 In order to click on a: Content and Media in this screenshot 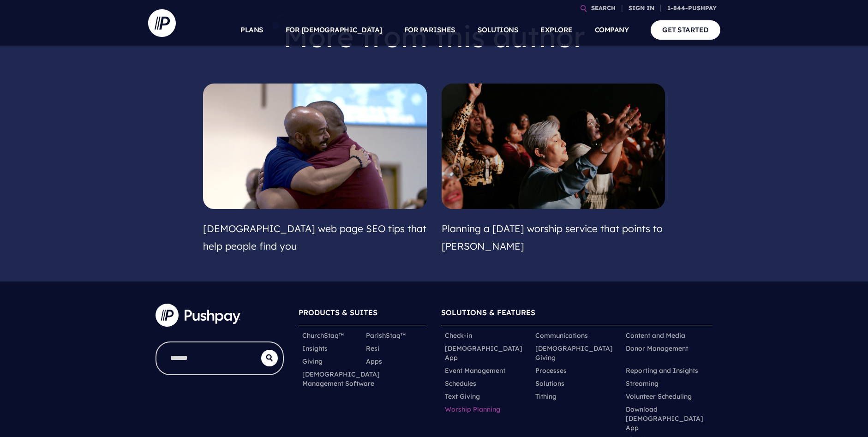, I will do `click(655, 336)`.